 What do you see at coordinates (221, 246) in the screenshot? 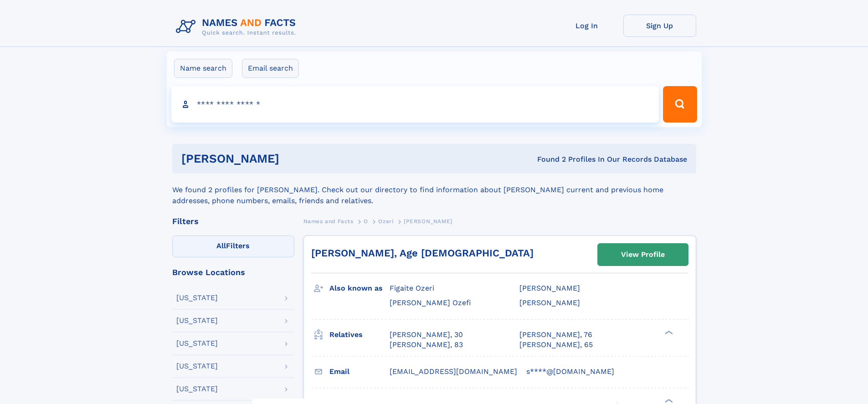
I see `span: All` at bounding box center [221, 246].